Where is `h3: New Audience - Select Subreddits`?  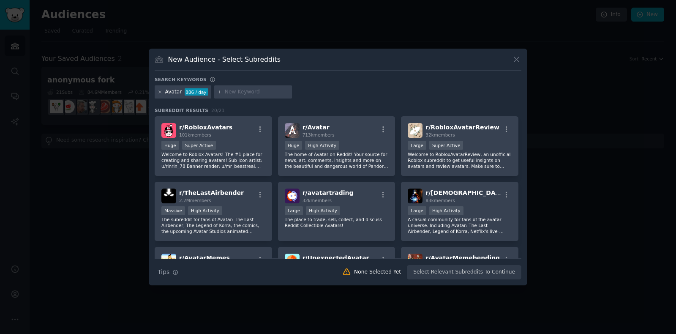 h3: New Audience - Select Subreddits is located at coordinates (224, 59).